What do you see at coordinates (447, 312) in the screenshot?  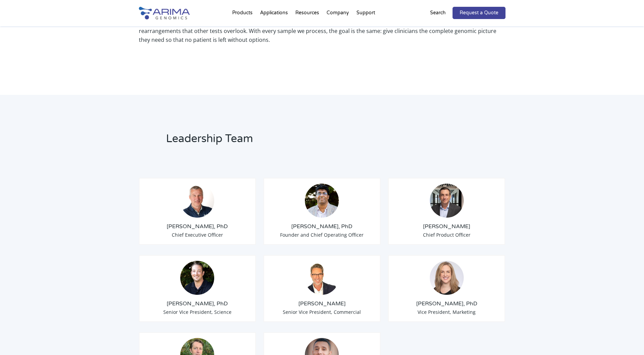 I see `span: Vice President, Marketing` at bounding box center [447, 312].